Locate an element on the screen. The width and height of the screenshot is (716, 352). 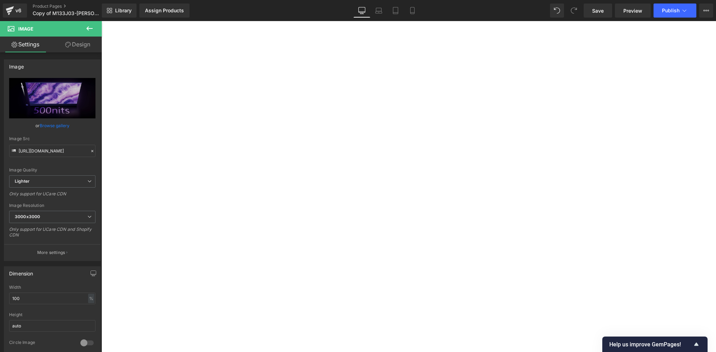
b: Lighter is located at coordinates (22, 181).